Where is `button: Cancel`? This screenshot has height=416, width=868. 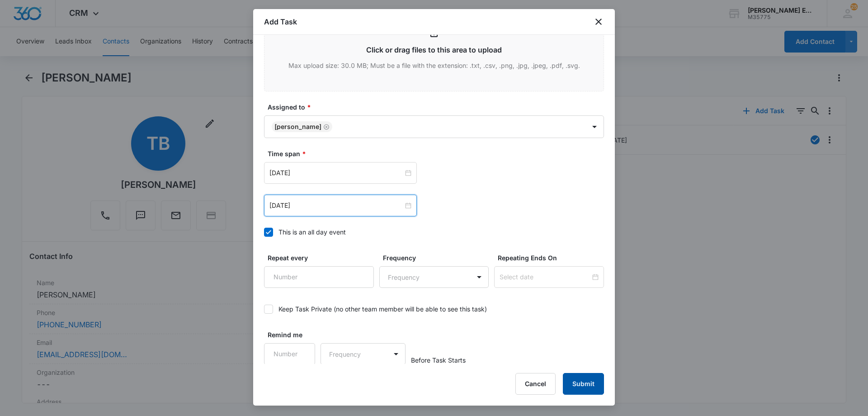
button: Cancel is located at coordinates (535, 384).